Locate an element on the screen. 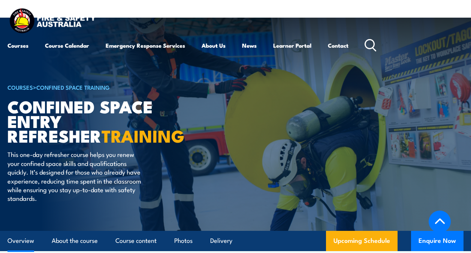  a: About Us is located at coordinates (214, 45).